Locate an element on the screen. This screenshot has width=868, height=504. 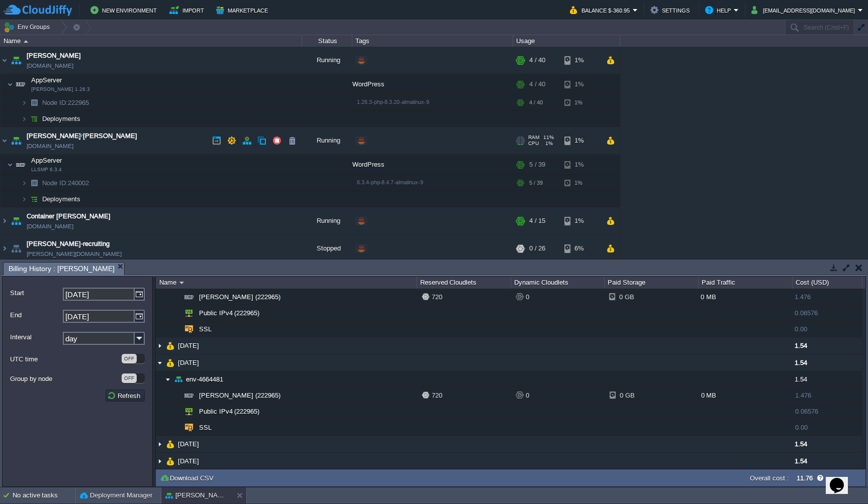
span: Deployments is located at coordinates (62, 118).